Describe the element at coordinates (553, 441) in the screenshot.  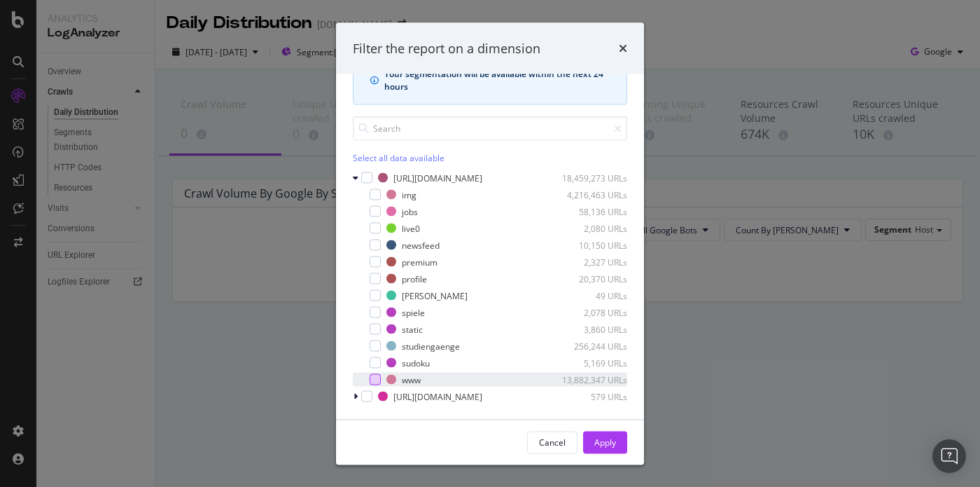
I see `button: Cancel` at that location.